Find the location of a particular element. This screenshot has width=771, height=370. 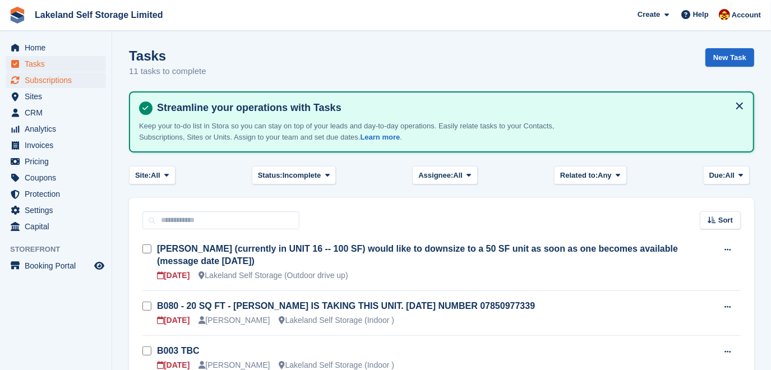

h4: Streamline your operations with Tasks is located at coordinates (448, 108).